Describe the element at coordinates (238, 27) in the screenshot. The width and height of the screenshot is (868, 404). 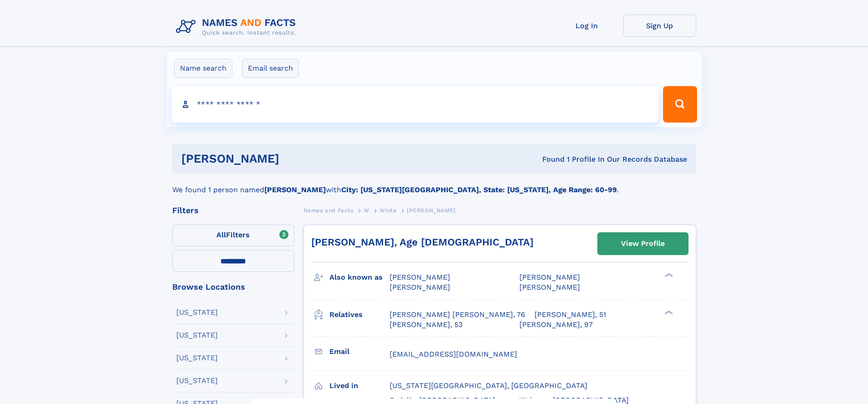
I see `img: Logo Names and Facts` at that location.